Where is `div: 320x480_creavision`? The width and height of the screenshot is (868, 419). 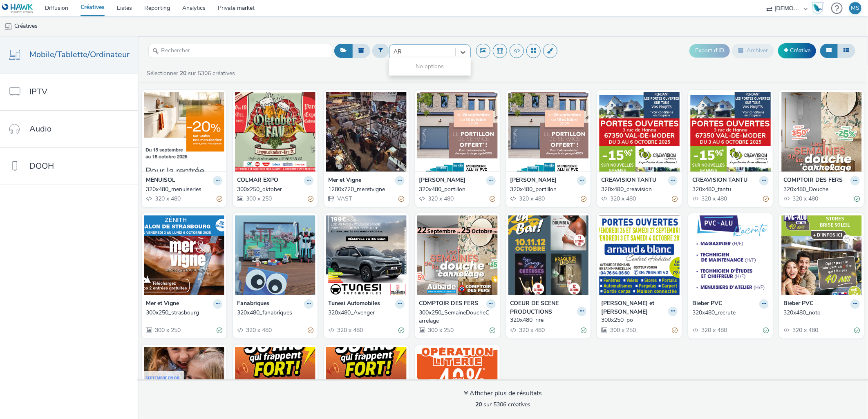
div: 320x480_creavision is located at coordinates (637, 189).